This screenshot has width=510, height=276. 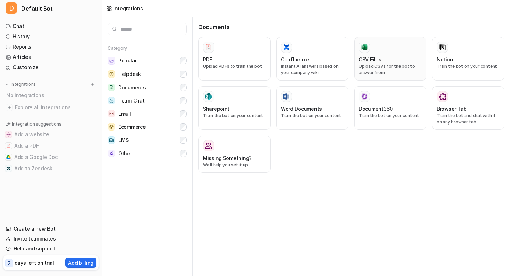 What do you see at coordinates (112, 100) in the screenshot?
I see `img: Team Chat` at bounding box center [112, 100].